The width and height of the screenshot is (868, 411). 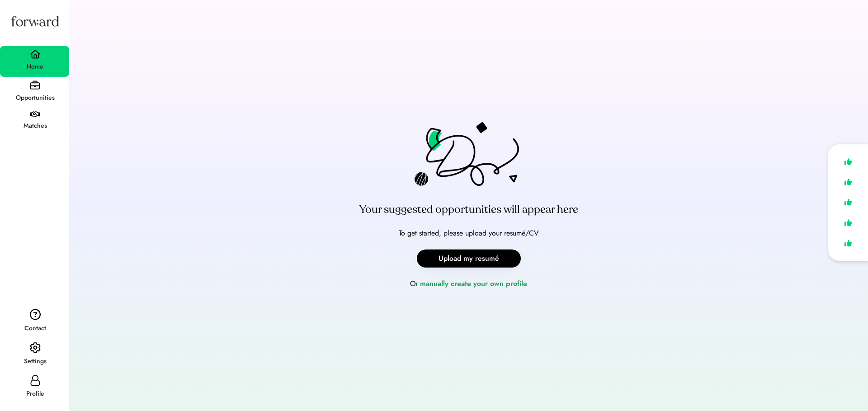 I want to click on div: To get started, please upload your resumé/CV, so click(x=469, y=233).